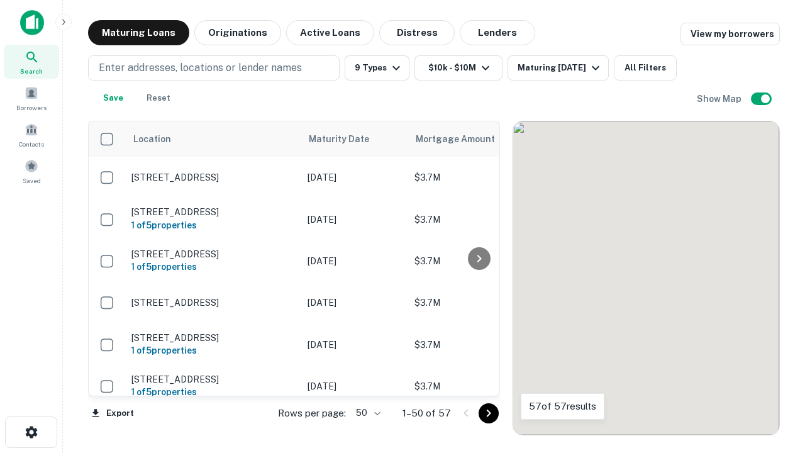 Image resolution: width=805 pixels, height=453 pixels. Describe the element at coordinates (158, 98) in the screenshot. I see `button: Reset` at that location.